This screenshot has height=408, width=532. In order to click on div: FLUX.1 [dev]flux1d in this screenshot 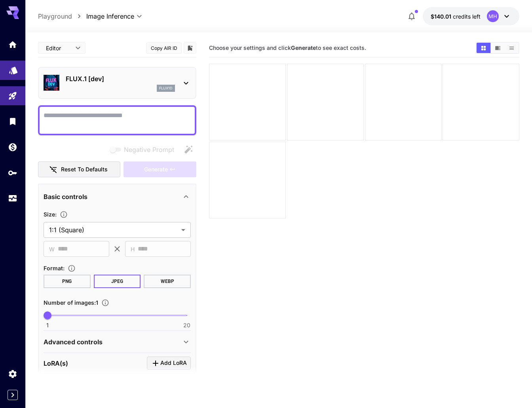, I will do `click(117, 83)`.